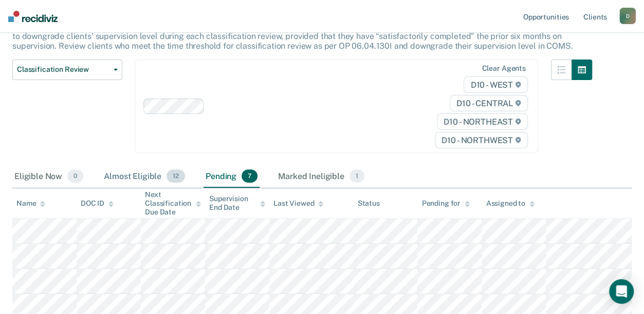  I want to click on span: 0, so click(75, 176).